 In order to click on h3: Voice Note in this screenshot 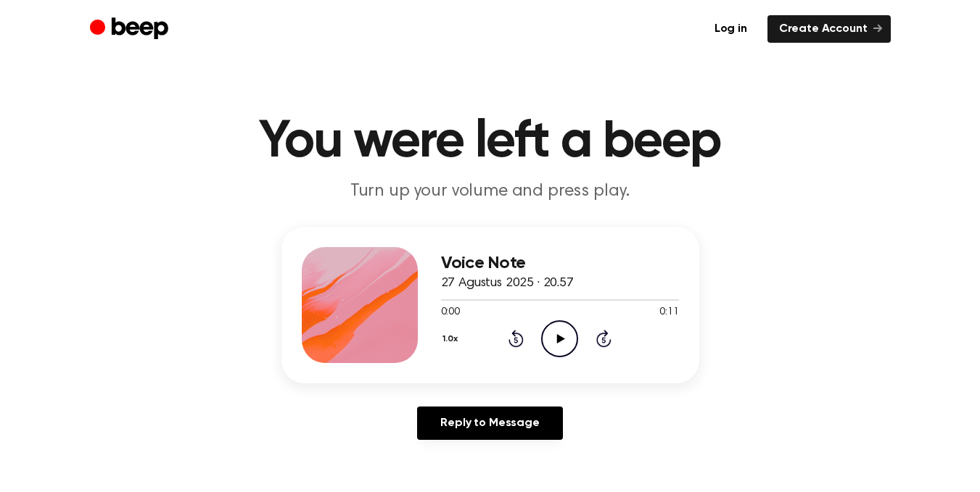, I will do `click(560, 264)`.